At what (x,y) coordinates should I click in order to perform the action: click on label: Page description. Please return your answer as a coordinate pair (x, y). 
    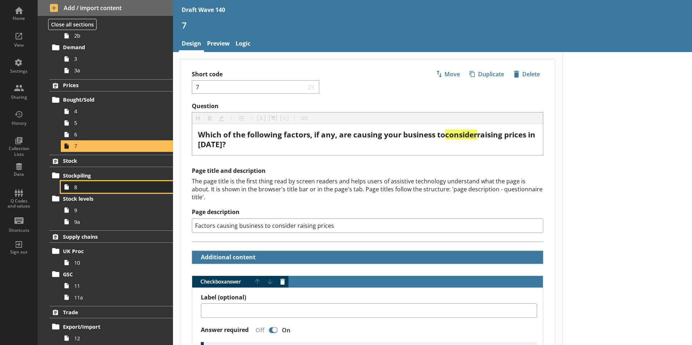
    Looking at the image, I should click on (367, 212).